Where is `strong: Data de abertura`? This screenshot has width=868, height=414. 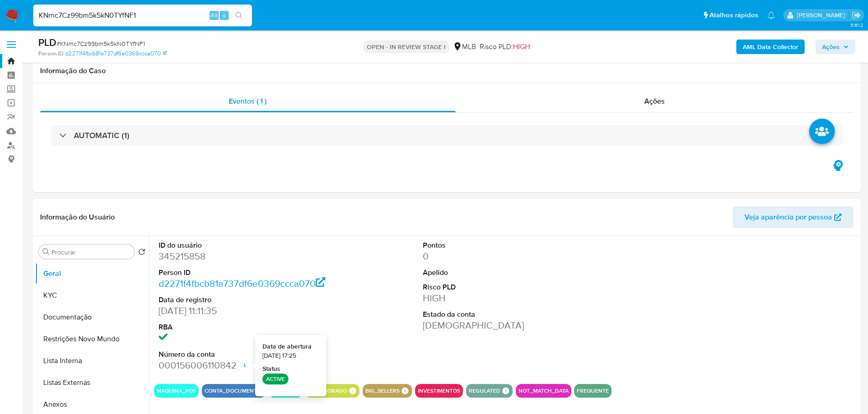 strong: Data de abertura is located at coordinates (286, 347).